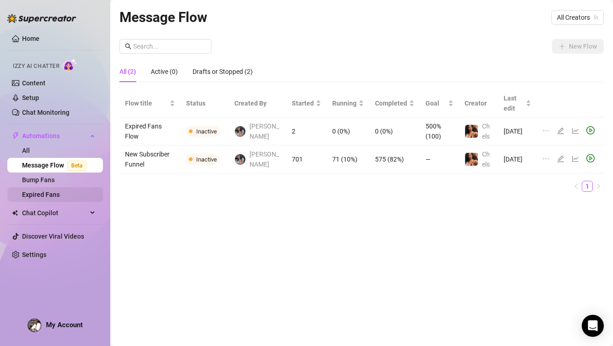  What do you see at coordinates (64, 325) in the screenshot?
I see `span: My Account` at bounding box center [64, 325].